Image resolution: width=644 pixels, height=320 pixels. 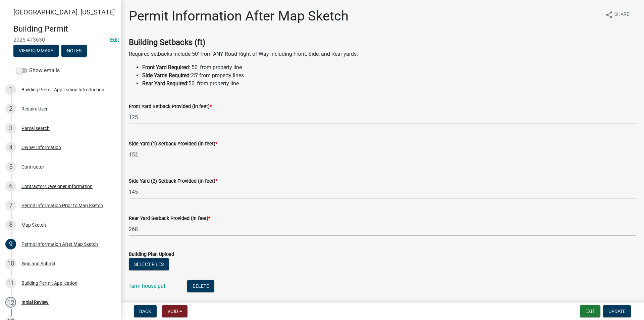 I want to click on strong: Front Yard Required, so click(x=165, y=68).